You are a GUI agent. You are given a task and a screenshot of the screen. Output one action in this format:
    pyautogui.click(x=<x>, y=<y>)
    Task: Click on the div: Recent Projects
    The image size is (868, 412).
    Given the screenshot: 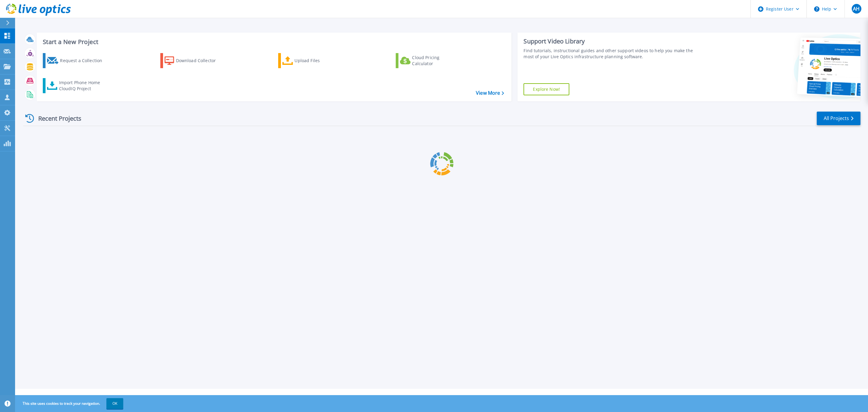 What is the action you would take?
    pyautogui.click(x=56, y=118)
    